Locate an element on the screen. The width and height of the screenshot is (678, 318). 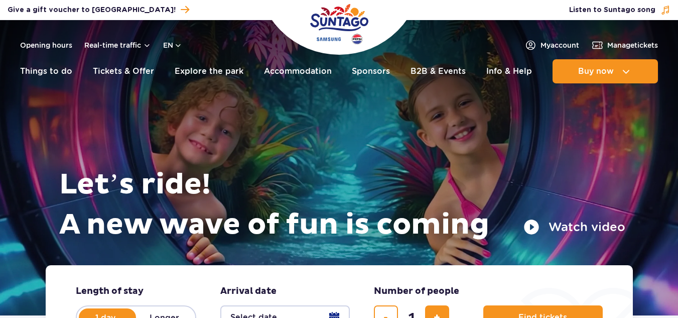
a: B2B & Events is located at coordinates (438, 71).